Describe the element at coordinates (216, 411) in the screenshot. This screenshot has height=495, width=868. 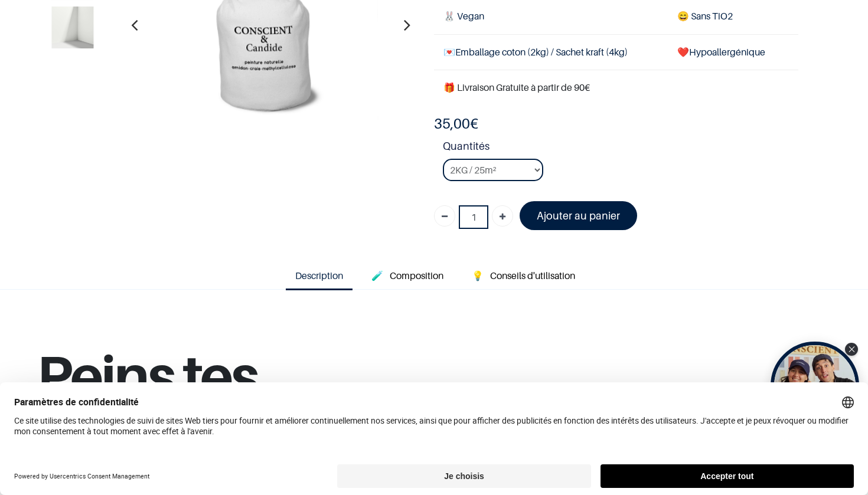
I see `h1: Peins tes murs,` at that location.